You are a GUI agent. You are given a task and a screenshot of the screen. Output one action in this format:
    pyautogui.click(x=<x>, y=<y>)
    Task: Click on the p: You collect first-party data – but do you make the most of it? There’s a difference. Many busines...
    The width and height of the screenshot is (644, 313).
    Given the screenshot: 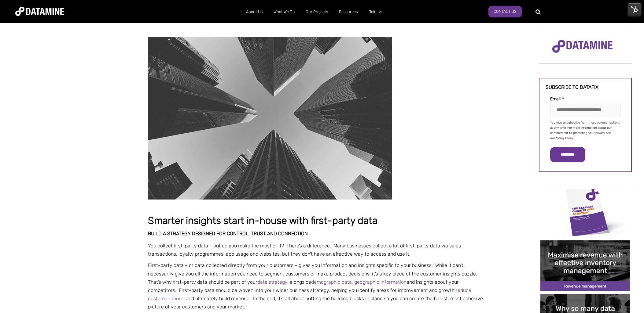 What is the action you would take?
    pyautogui.click(x=316, y=250)
    